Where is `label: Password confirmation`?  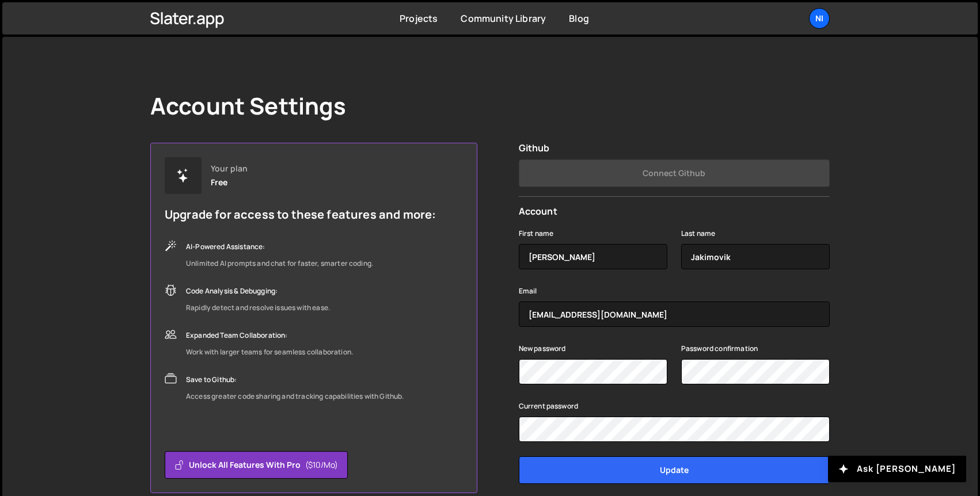 label: Password confirmation is located at coordinates (719, 348).